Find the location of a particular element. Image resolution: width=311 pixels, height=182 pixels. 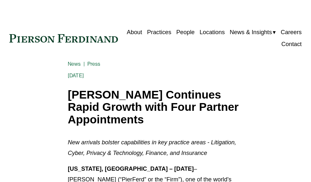

a: Careers is located at coordinates (291, 32).